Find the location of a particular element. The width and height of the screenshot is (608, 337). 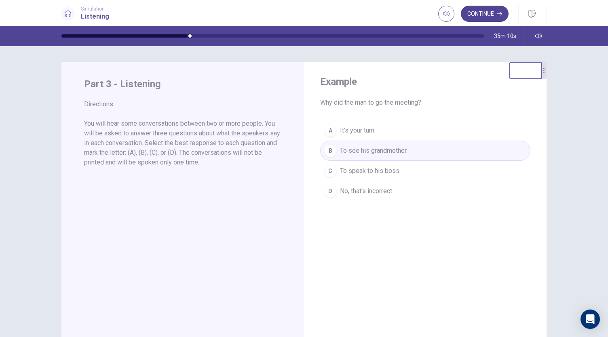

div: Open Intercom Messenger is located at coordinates (590, 319).